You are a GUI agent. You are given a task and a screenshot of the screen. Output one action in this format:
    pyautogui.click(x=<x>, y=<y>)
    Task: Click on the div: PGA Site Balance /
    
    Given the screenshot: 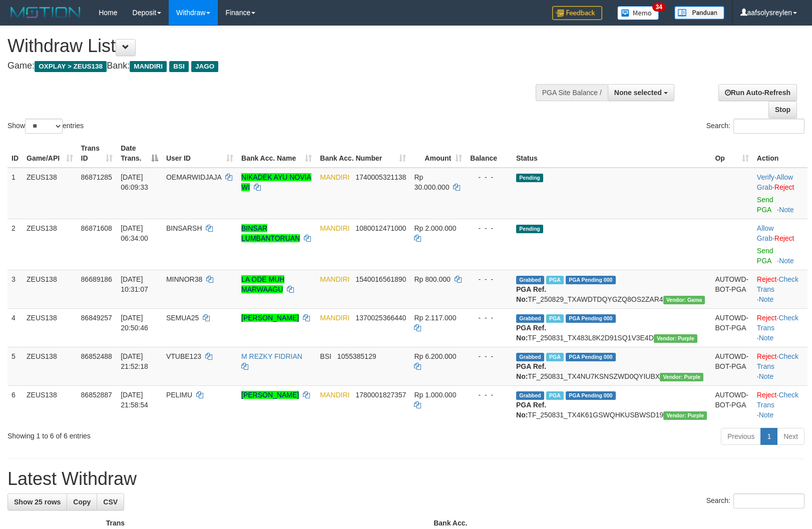 What is the action you would take?
    pyautogui.click(x=572, y=93)
    